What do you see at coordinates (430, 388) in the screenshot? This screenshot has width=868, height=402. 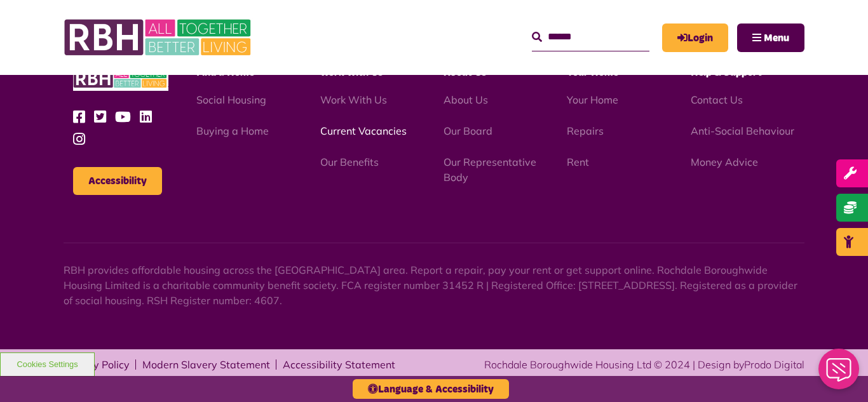 I see `button: Language & Accessibility` at bounding box center [430, 388].